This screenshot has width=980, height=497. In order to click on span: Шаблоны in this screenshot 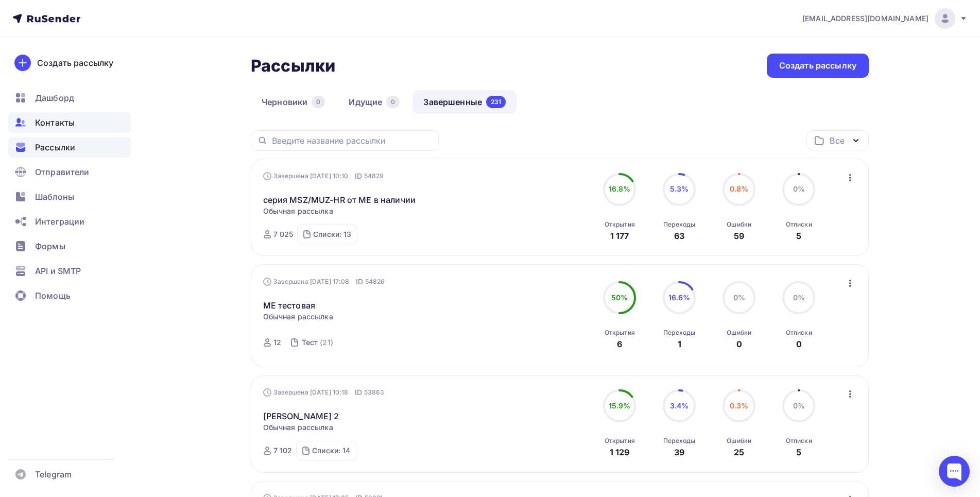, I will do `click(55, 197)`.